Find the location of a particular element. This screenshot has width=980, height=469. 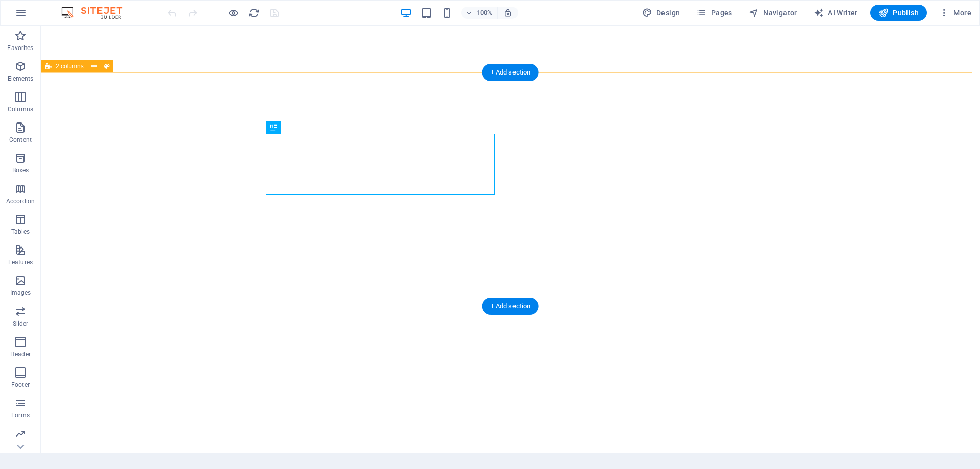

span: 2 columns is located at coordinates (69, 67).